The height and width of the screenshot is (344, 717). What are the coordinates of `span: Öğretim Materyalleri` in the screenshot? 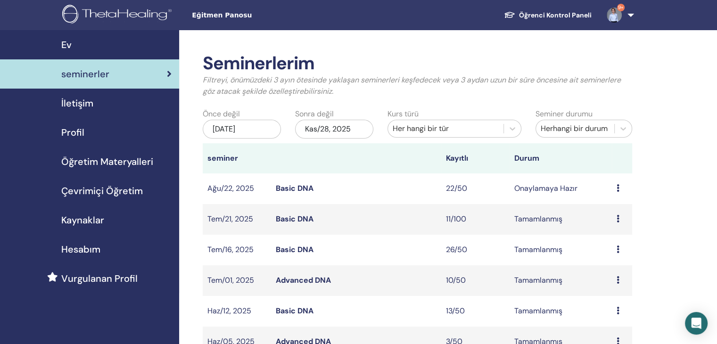 It's located at (107, 162).